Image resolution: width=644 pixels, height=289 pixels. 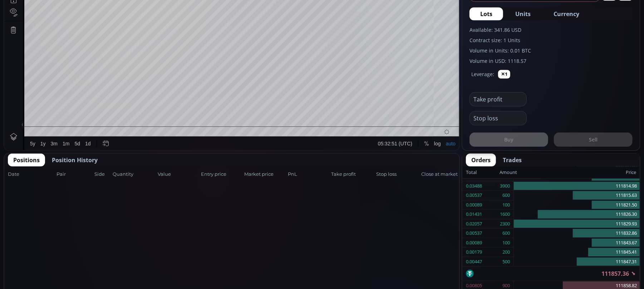 I want to click on div: 2300, so click(x=505, y=224).